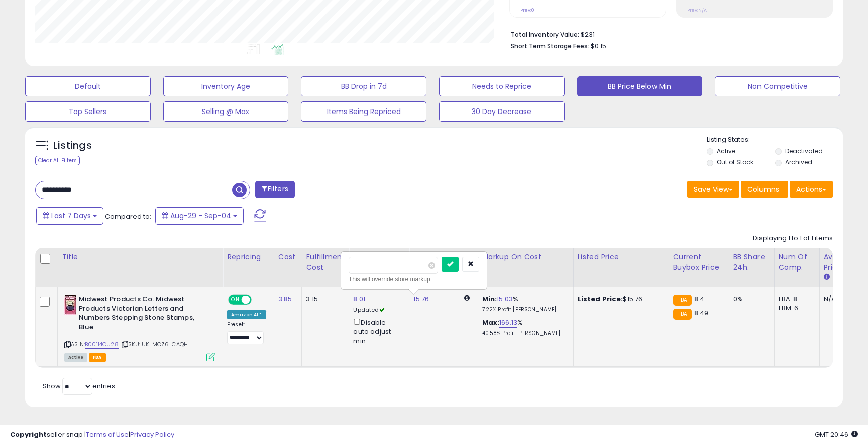 This screenshot has width=868, height=445. What do you see at coordinates (128, 216) in the screenshot?
I see `span: Compared to:` at bounding box center [128, 216].